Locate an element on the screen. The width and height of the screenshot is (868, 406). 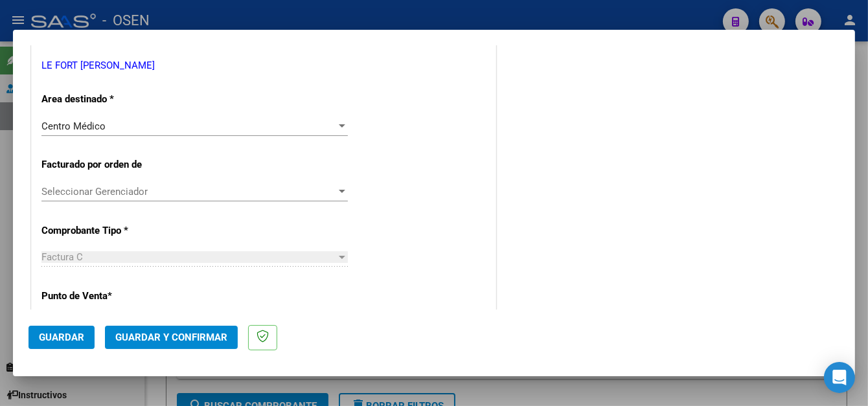
button: Guardar is located at coordinates (61, 338).